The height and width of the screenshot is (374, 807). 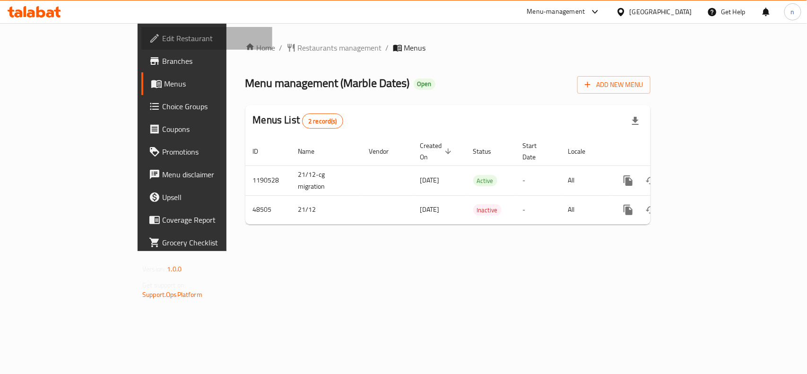 What do you see at coordinates (207, 243) in the screenshot?
I see `a: Grocery Checklist` at bounding box center [207, 243].